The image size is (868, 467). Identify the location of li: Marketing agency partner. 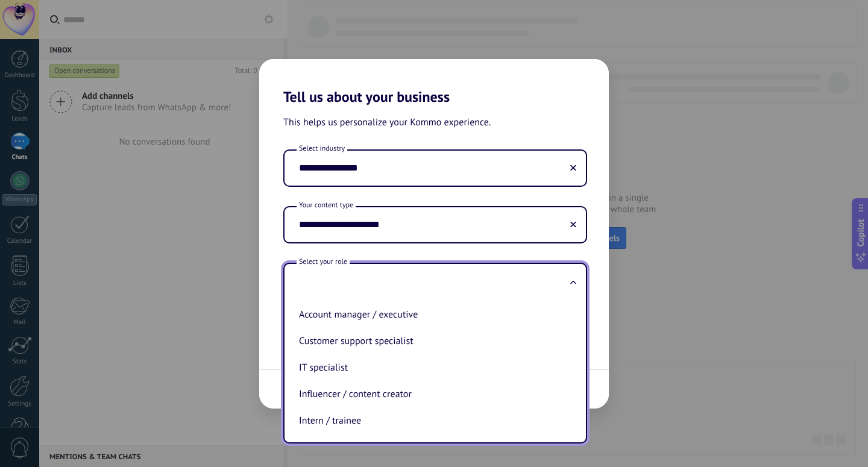
(433, 447).